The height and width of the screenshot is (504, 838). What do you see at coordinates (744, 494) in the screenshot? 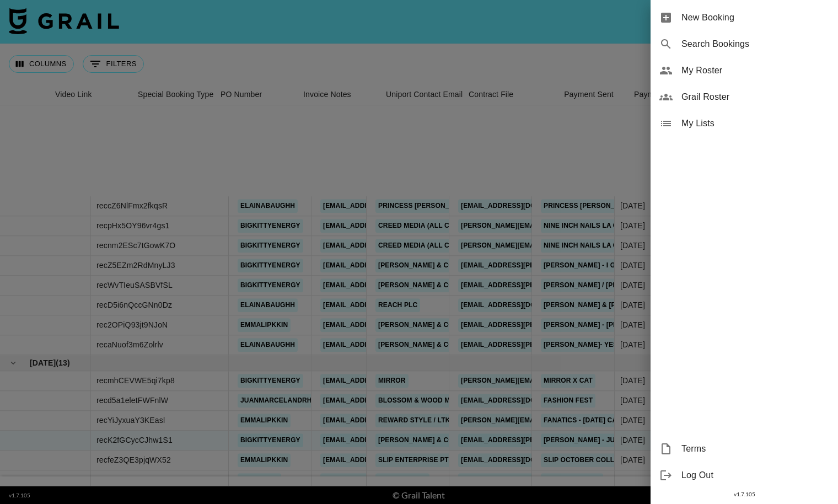
I see `div: v 1.7.105` at bounding box center [744, 494].